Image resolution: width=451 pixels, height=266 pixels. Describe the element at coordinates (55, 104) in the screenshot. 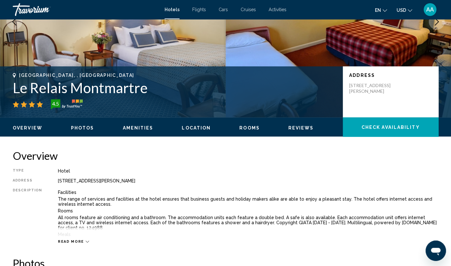

I see `div: 4.5` at that location.